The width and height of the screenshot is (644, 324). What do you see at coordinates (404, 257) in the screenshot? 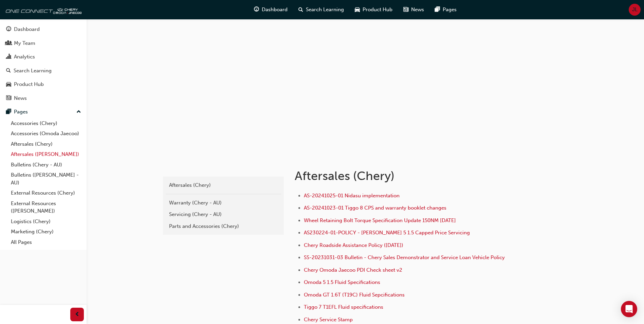
I see `a: SS-20231031-03 Bulletin - Chery Sales Demonstrator and Service Loan Vehicle Policy` at bounding box center [404, 257].